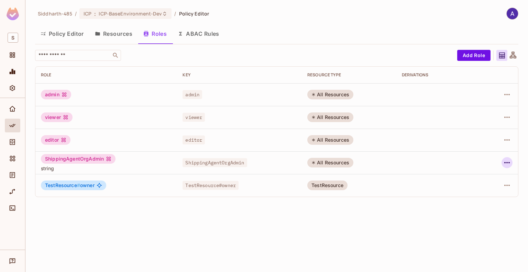 The width and height of the screenshot is (528, 272). What do you see at coordinates (349, 75) in the screenshot?
I see `div: RESOURCE TYPE` at bounding box center [349, 75].